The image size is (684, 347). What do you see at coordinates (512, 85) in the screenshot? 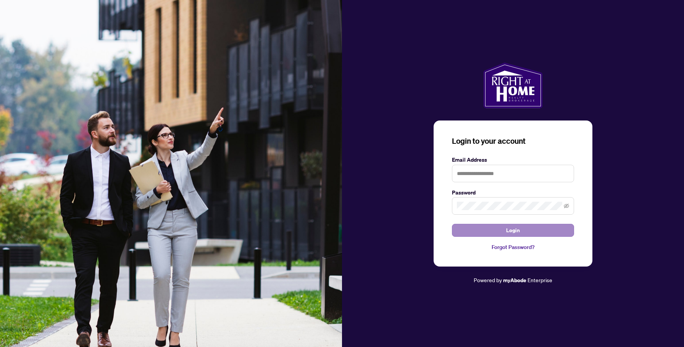
I see `img: ma-logo` at bounding box center [512, 85].